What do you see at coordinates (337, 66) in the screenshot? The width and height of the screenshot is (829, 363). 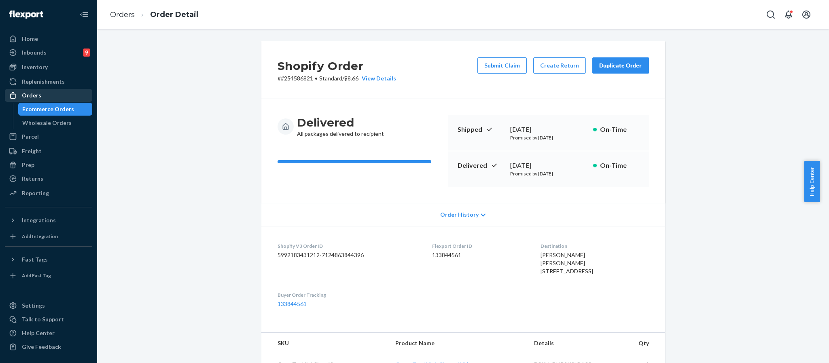 I see `h2: Shopify Order` at bounding box center [337, 66].